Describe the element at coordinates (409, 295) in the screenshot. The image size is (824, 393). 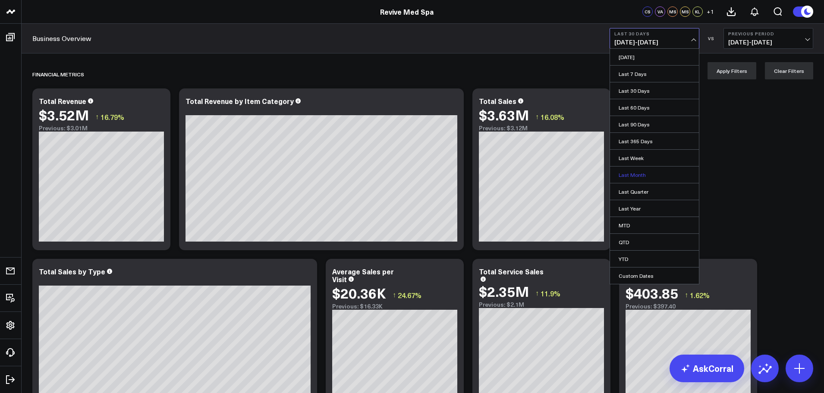
I see `span: 24.67%` at that location.